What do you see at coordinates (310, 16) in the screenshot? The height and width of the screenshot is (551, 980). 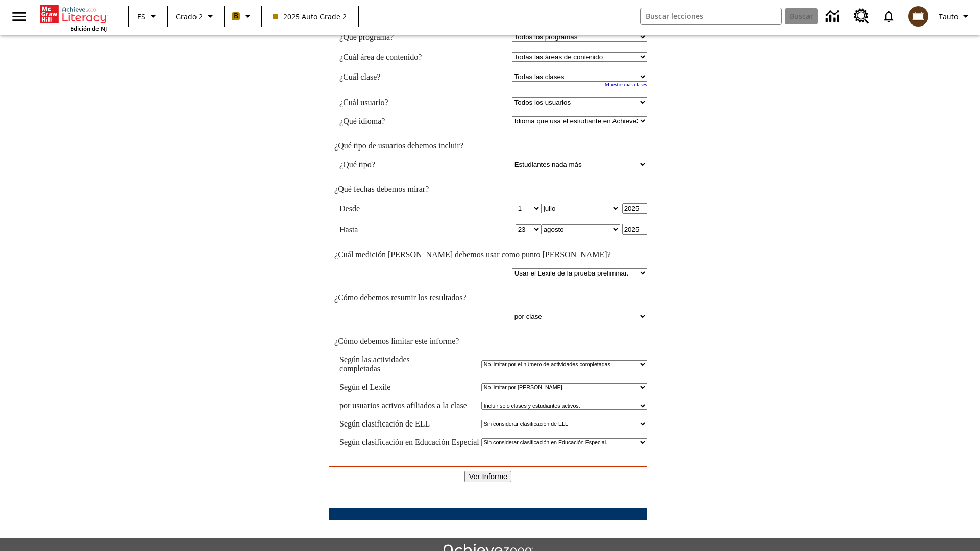 I see `span: 2025 Auto Grade 2` at bounding box center [310, 16].